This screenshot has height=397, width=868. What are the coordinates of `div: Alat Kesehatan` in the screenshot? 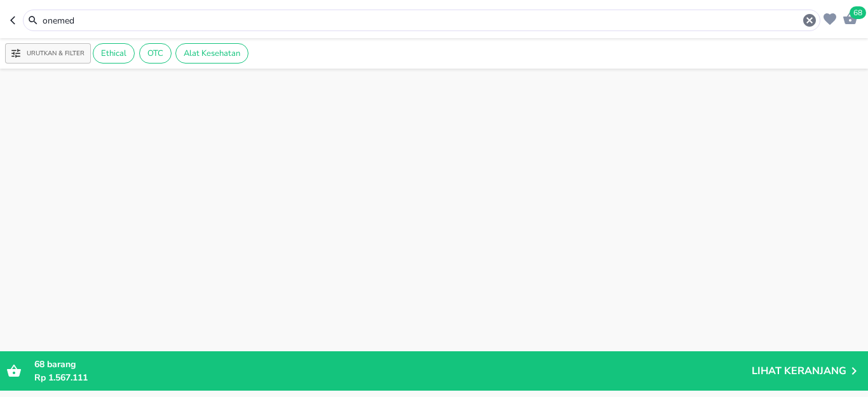 It's located at (212, 54).